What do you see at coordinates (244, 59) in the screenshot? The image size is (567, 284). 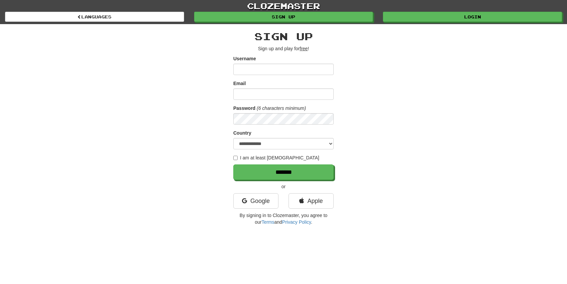 I see `label: Username` at bounding box center [244, 59].